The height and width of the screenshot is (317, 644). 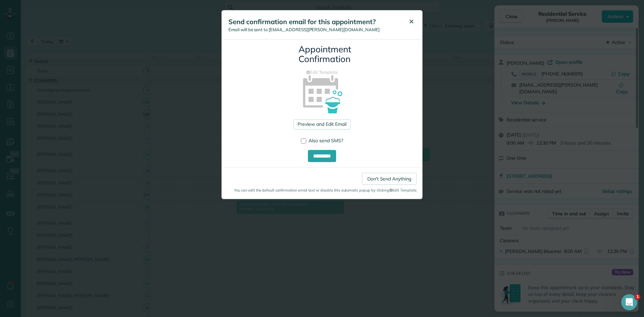 I want to click on a: Preview and Edit Email, so click(x=322, y=124).